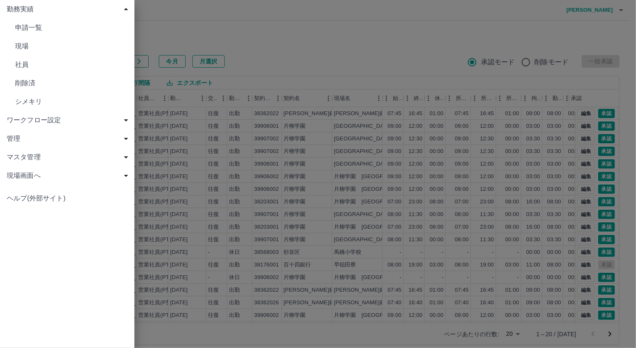 This screenshot has height=348, width=636. What do you see at coordinates (69, 120) in the screenshot?
I see `span: ワークフロー設定` at bounding box center [69, 120].